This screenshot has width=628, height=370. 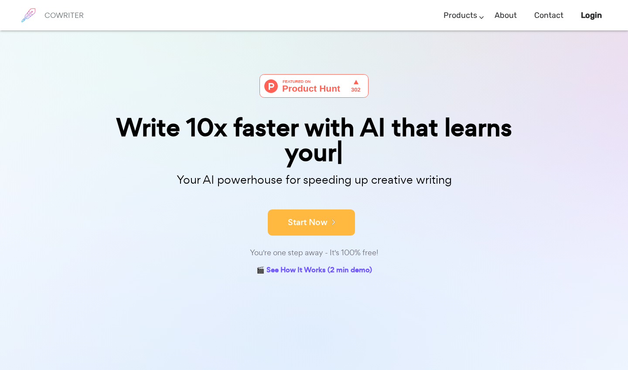 I want to click on img: brand logo, so click(x=28, y=15).